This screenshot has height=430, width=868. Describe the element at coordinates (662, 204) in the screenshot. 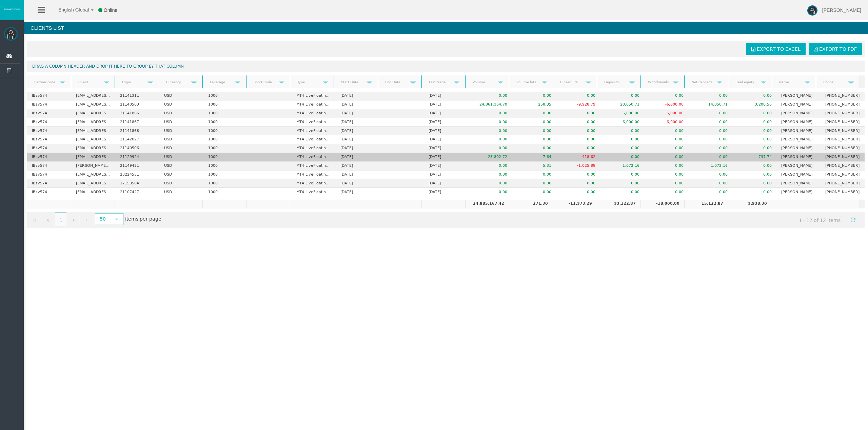

I see `td: -18,000.00` at that location.